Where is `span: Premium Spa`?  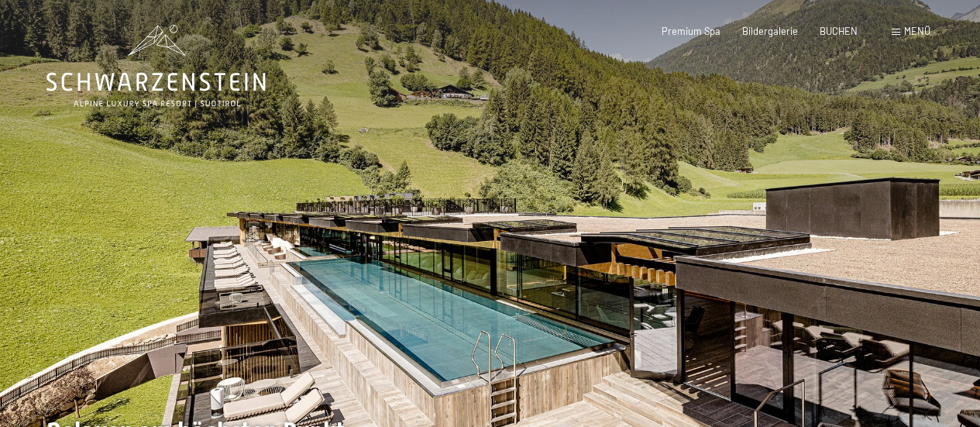 span: Premium Spa is located at coordinates (691, 31).